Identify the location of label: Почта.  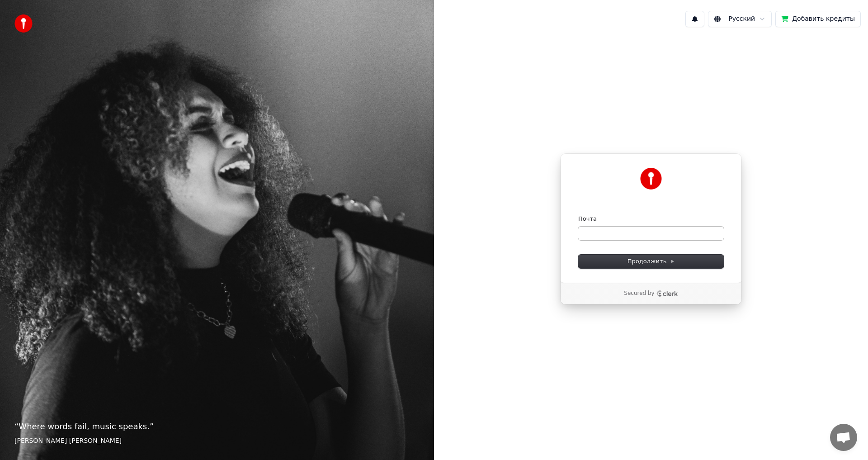
(587, 219).